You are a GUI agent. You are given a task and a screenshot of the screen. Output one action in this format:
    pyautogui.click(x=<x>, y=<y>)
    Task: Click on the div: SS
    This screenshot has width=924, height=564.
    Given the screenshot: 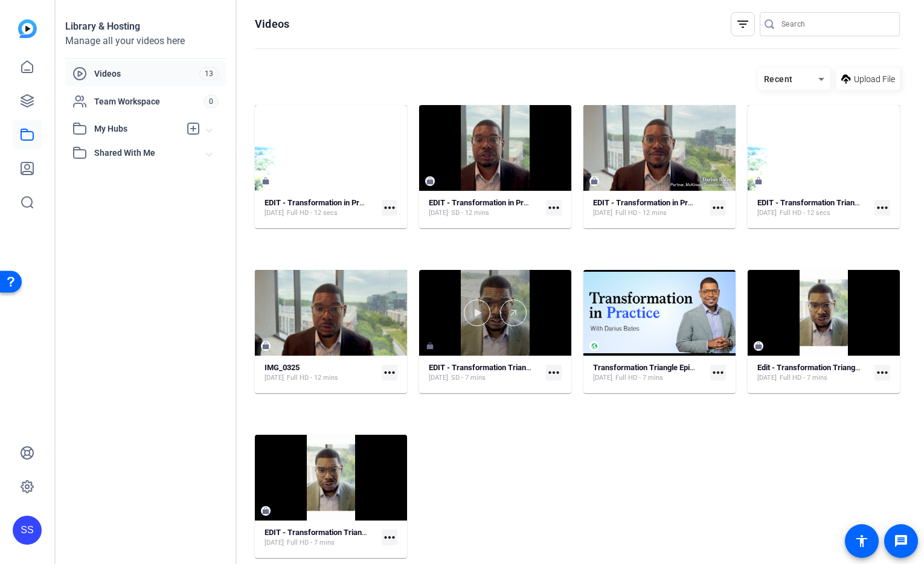 What is the action you would take?
    pyautogui.click(x=27, y=530)
    